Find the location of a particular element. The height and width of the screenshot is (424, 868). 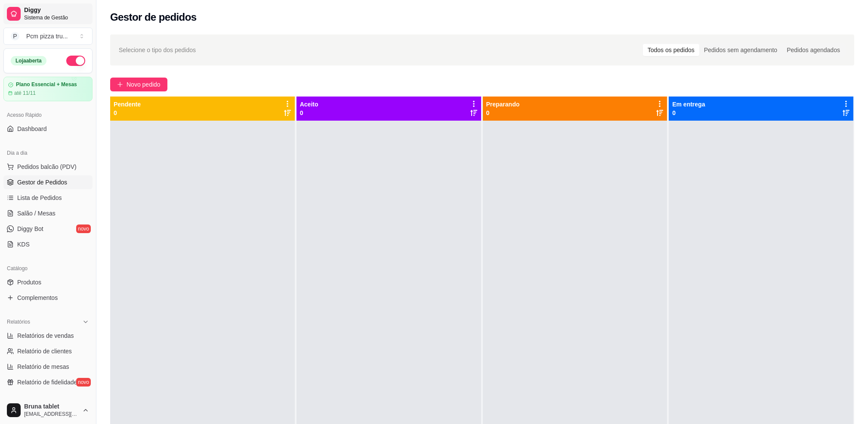

div: Acesso Rápido is located at coordinates (48, 115).